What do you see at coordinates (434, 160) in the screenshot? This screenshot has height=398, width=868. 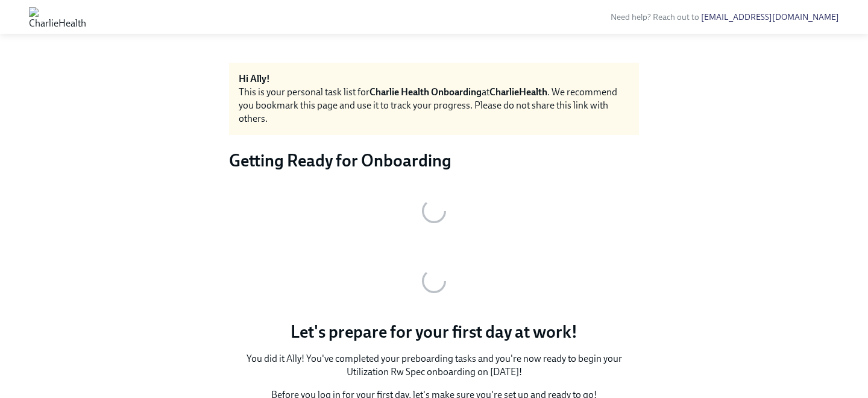 I see `h3: Getting Ready for Onboarding` at bounding box center [434, 160].